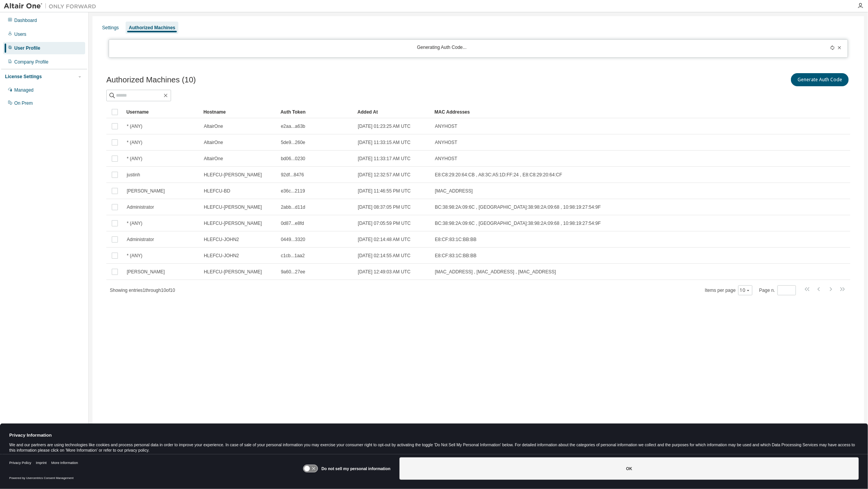  I want to click on span: 5de9...260e, so click(293, 143).